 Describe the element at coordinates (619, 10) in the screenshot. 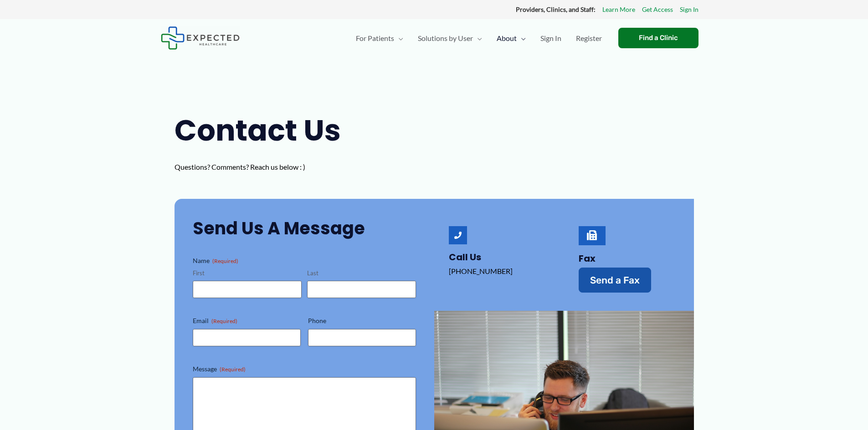

I see `a: Learn More` at that location.